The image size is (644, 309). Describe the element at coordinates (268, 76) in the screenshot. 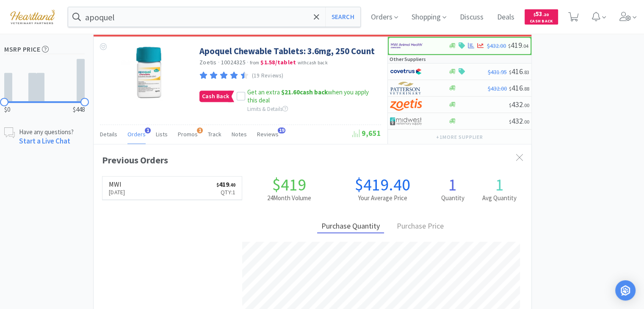

I see `p: (19 Reviews)` at that location.